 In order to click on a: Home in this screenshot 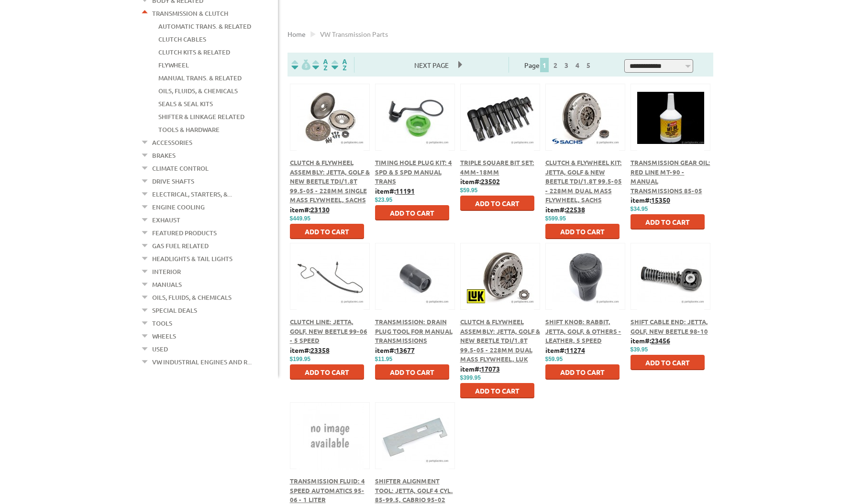, I will do `click(296, 34)`.